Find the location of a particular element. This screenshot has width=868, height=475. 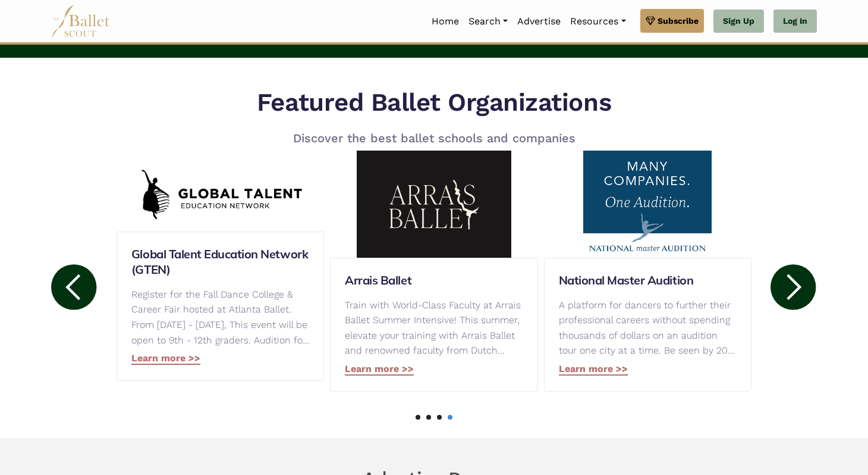

a: National Master Audition is located at coordinates (647, 281).